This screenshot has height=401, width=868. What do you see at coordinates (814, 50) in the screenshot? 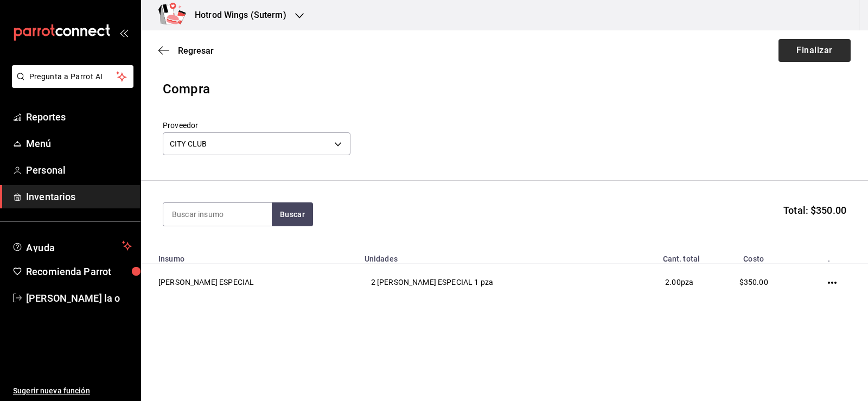
I see `button: Finalizar` at bounding box center [814, 50].